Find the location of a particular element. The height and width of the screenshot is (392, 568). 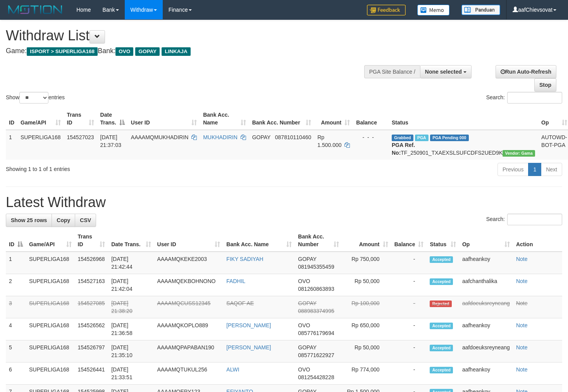

th: Trans ID: activate to sort column ascending is located at coordinates (91, 240).